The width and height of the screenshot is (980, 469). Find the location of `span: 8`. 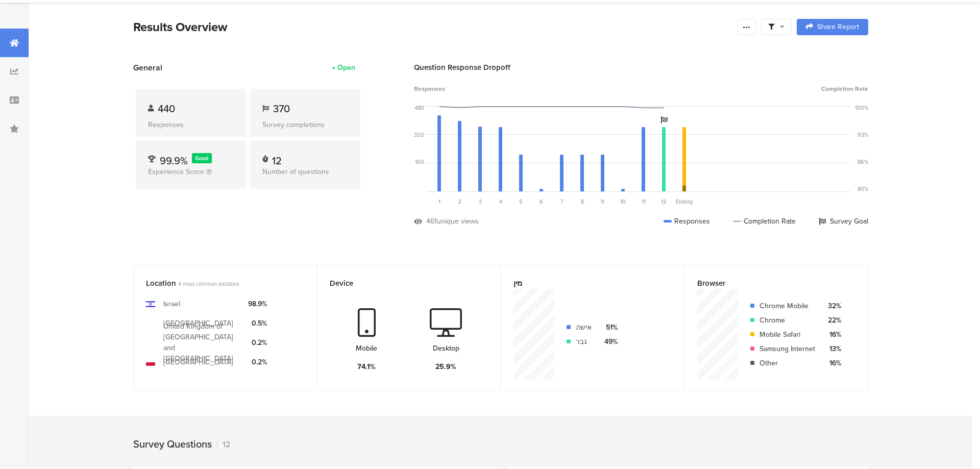

span: 8 is located at coordinates (583, 201).